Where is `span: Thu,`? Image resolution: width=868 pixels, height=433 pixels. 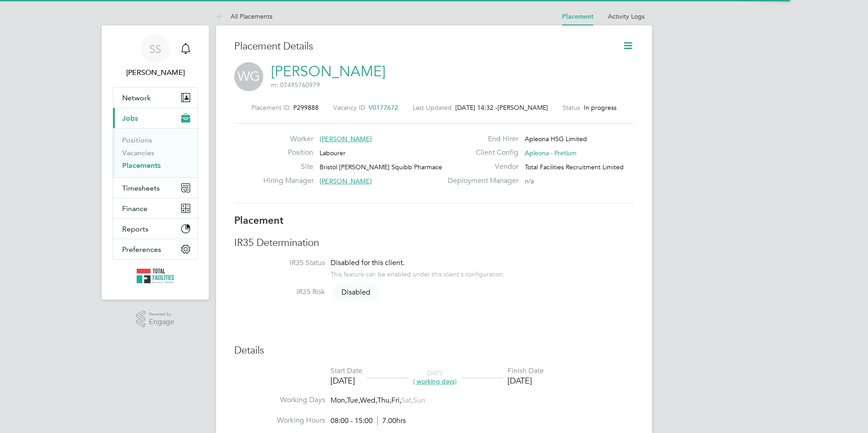
span: Thu, is located at coordinates (384, 400).